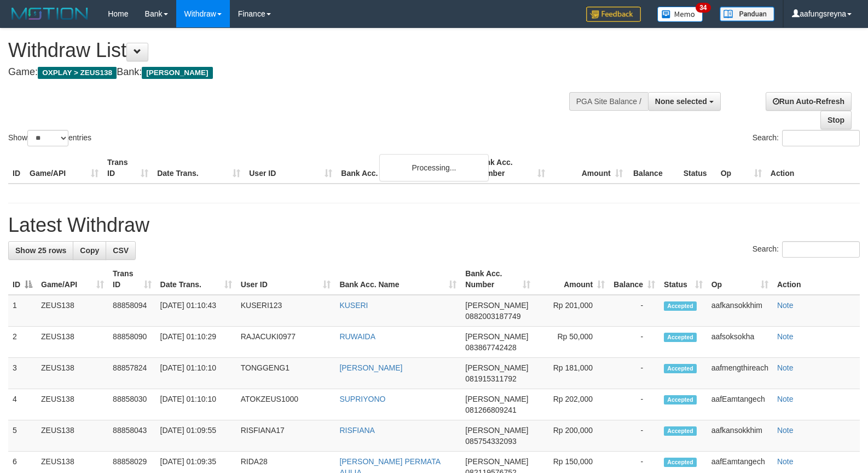 Image resolution: width=868 pixels, height=473 pixels. What do you see at coordinates (128, 168) in the screenshot?
I see `th: Trans ID` at bounding box center [128, 168].